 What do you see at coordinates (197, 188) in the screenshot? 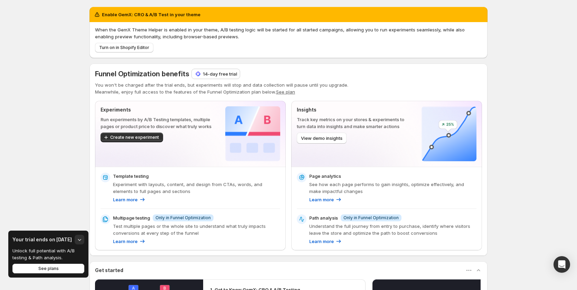
I see `p: Experiment with layouts, content, and design from CTAs, words, and elements to full pages and sec...` at bounding box center [197, 188].